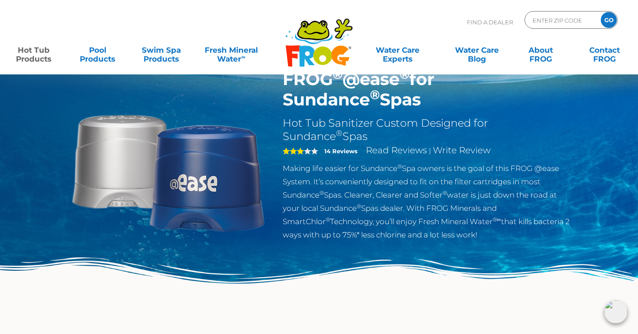 The width and height of the screenshot is (638, 334). Describe the element at coordinates (427, 202) in the screenshot. I see `p: Making life easier for Sundance Spa owners is the goal of this FROG @ease System. It’s convenient...` at that location.